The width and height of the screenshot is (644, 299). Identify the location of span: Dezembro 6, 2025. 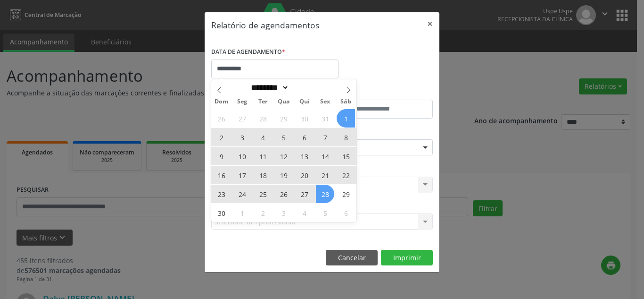
(345, 212).